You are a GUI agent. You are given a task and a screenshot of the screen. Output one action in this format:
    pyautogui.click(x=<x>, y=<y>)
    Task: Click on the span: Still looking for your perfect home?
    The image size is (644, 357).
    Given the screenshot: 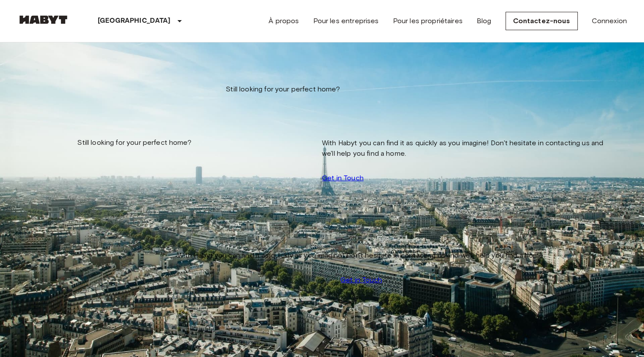 What is the action you would take?
    pyautogui.click(x=282, y=89)
    